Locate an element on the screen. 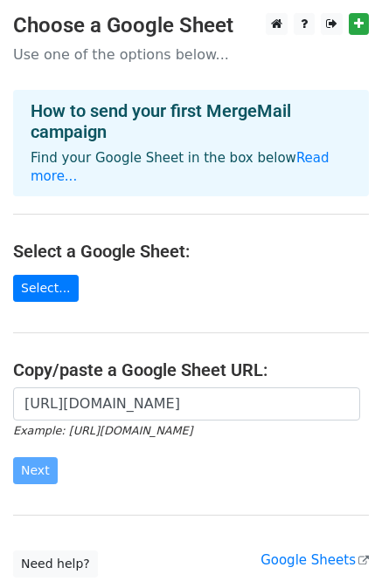 This screenshot has height=588, width=382. p: Use one of the options below... is located at coordinates (191, 54).